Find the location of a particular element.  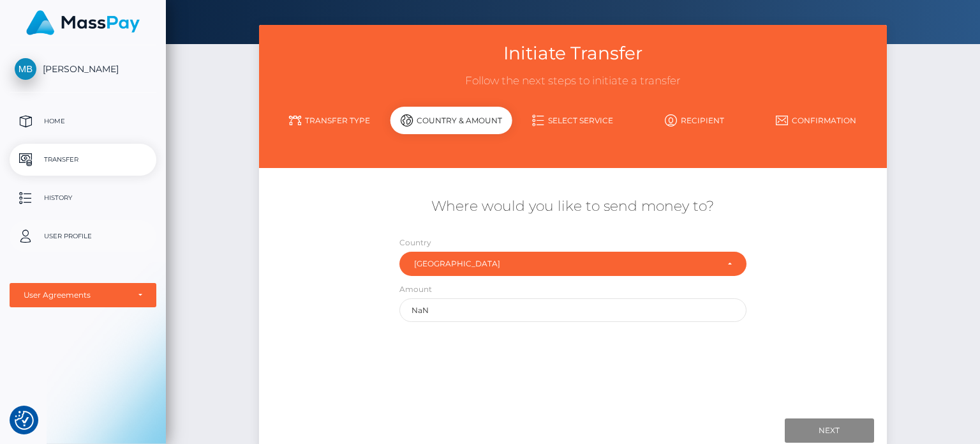

p: Transfer is located at coordinates (83, 160).